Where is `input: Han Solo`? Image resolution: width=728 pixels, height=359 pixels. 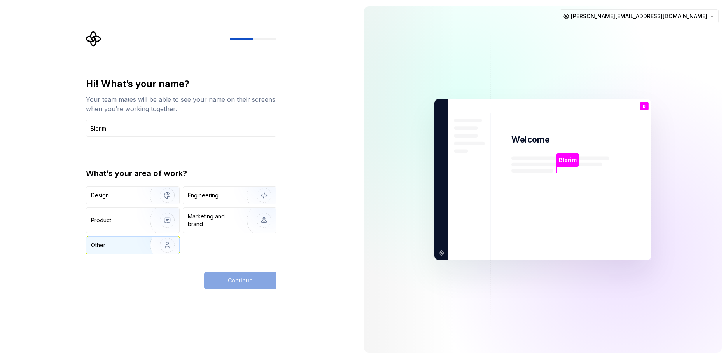
input: Han Solo is located at coordinates (181, 128).